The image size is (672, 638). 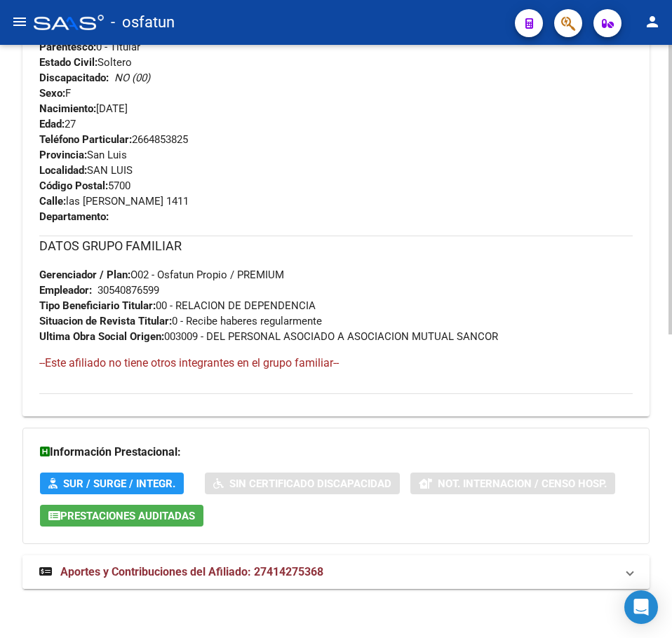 What do you see at coordinates (111, 483) in the screenshot?
I see `button: SUR / SURGE / INTEGR.` at bounding box center [111, 483].